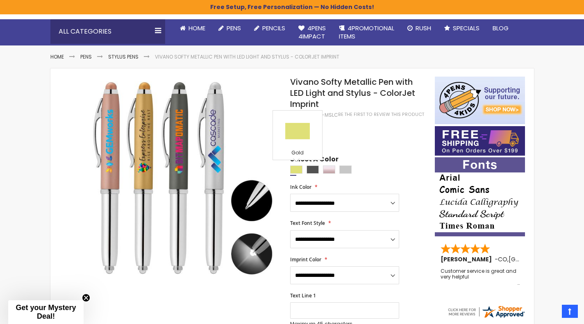 This screenshot has width=584, height=324. What do you see at coordinates (352, 93) in the screenshot?
I see `span: Vivano Softy Metallic Pen with LED Light and Stylus - ColorJet Imprint` at bounding box center [352, 93].